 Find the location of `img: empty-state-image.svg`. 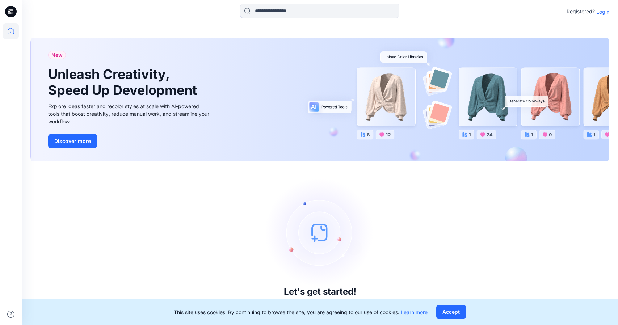

img: empty-state-image.svg is located at coordinates (320, 232).